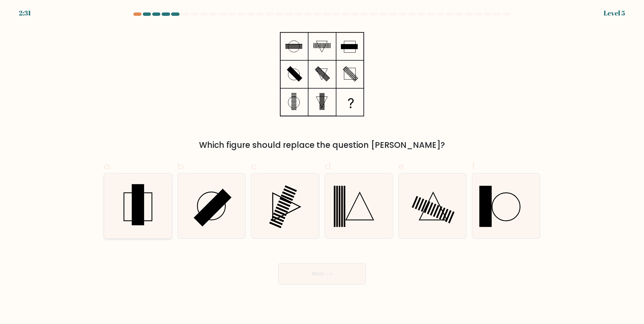 This screenshot has width=644, height=324. Describe the element at coordinates (402, 166) in the screenshot. I see `span: e.` at that location.